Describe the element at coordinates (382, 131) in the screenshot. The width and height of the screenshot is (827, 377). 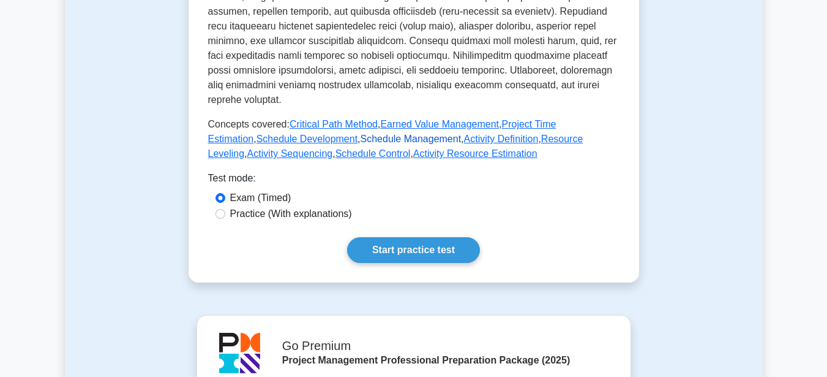
I see `a: Project Time Estimation` at that location.